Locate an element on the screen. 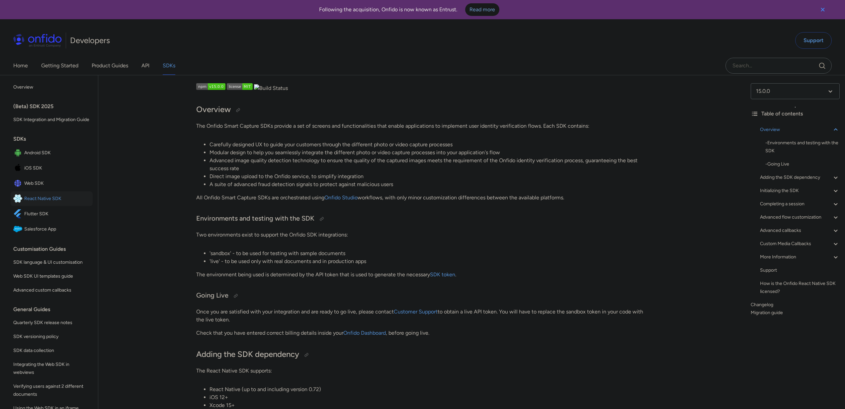 This screenshot has height=409, width=845. li: Advanced image quality detection technology to ensure the quality of the captured images meets th... is located at coordinates (429, 165).